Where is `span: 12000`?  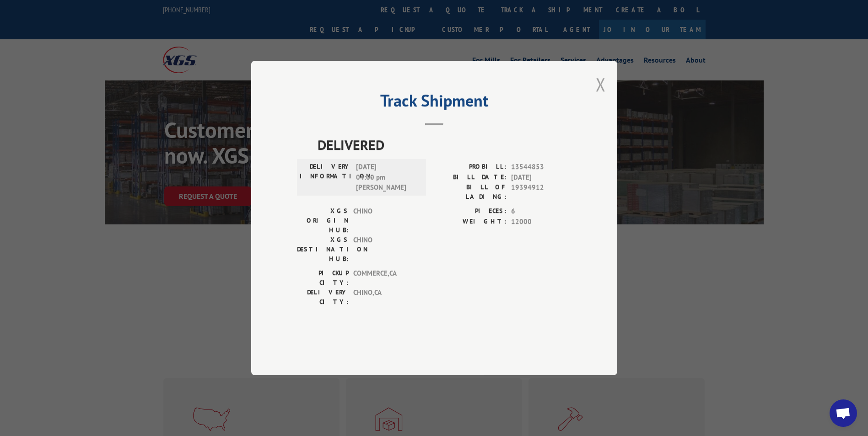
span: 12000 is located at coordinates (541, 222).